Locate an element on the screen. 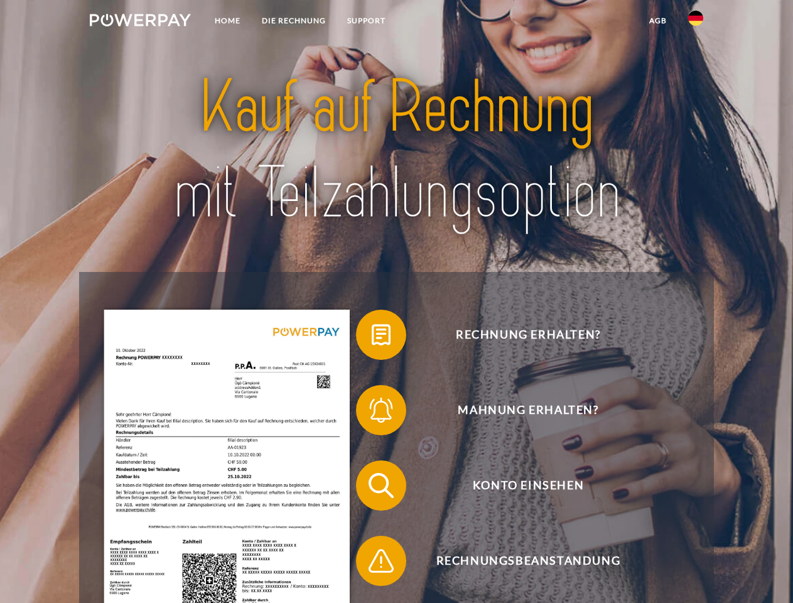 This screenshot has width=793, height=603. a: SUPPORT is located at coordinates (366, 21).